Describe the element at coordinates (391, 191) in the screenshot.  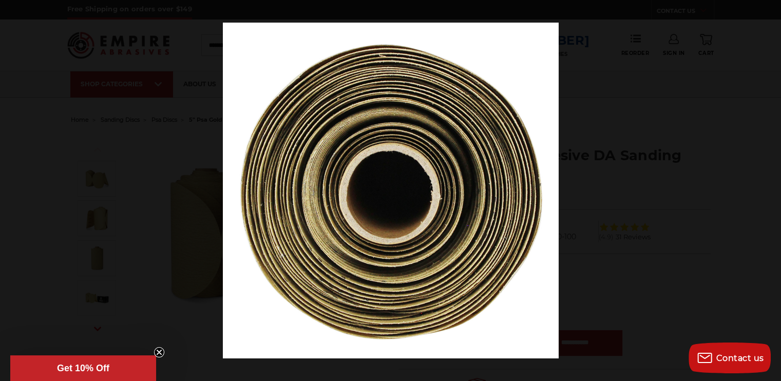
I see `img: gold-psa-sanding-discs-roll-top__07941.1670429742.jpg` at that location.